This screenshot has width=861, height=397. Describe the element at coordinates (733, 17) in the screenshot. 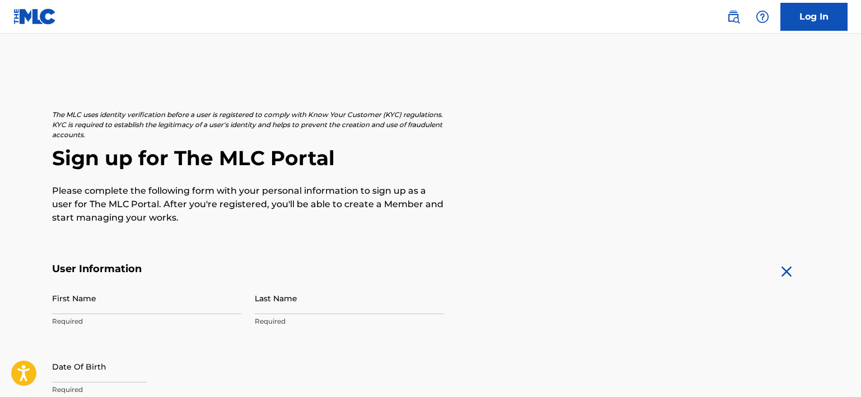

I see `a: Public Search` at that location.